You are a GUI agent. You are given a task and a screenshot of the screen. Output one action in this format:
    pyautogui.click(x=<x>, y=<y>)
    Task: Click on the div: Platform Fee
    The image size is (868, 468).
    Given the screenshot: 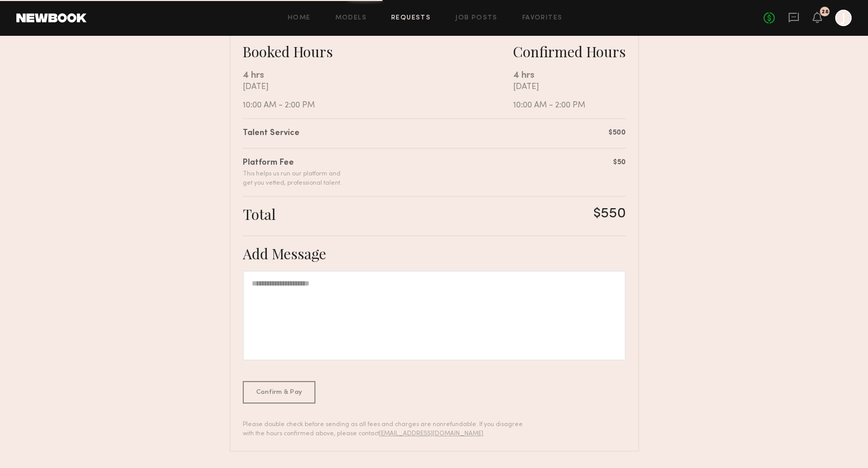 What is the action you would take?
    pyautogui.click(x=292, y=163)
    